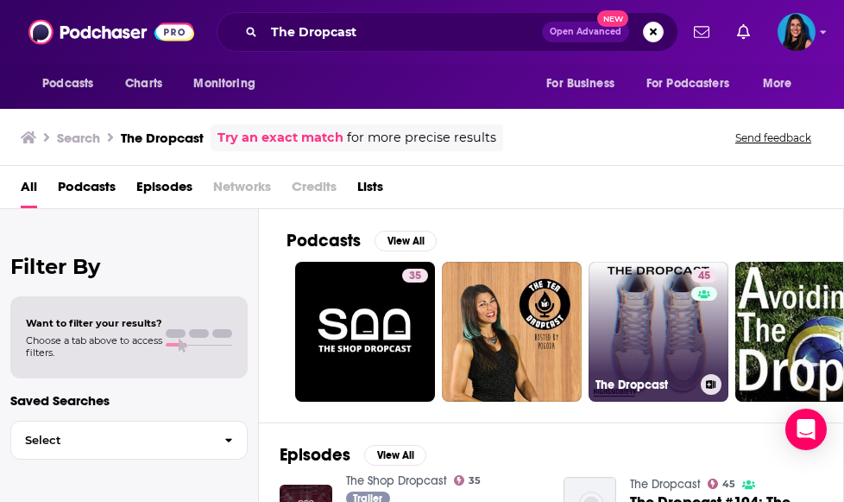 Image resolution: width=844 pixels, height=502 pixels. Describe the element at coordinates (797, 32) in the screenshot. I see `button: Show profile menu` at that location.